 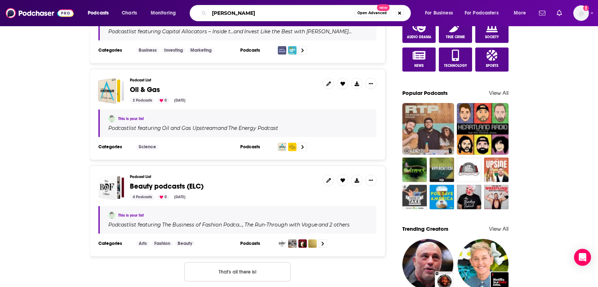 What do you see at coordinates (131, 119) in the screenshot?
I see `a: This is your list` at bounding box center [131, 119].